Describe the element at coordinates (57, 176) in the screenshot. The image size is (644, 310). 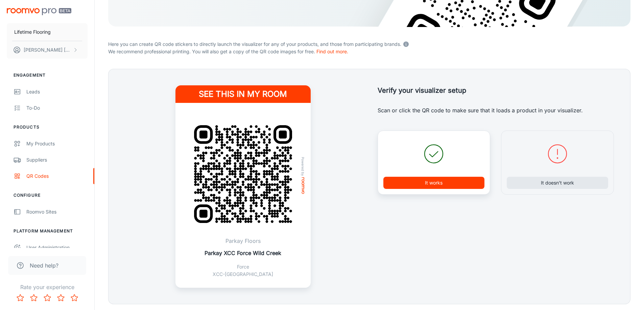
I see `div: QR Codes` at that location.